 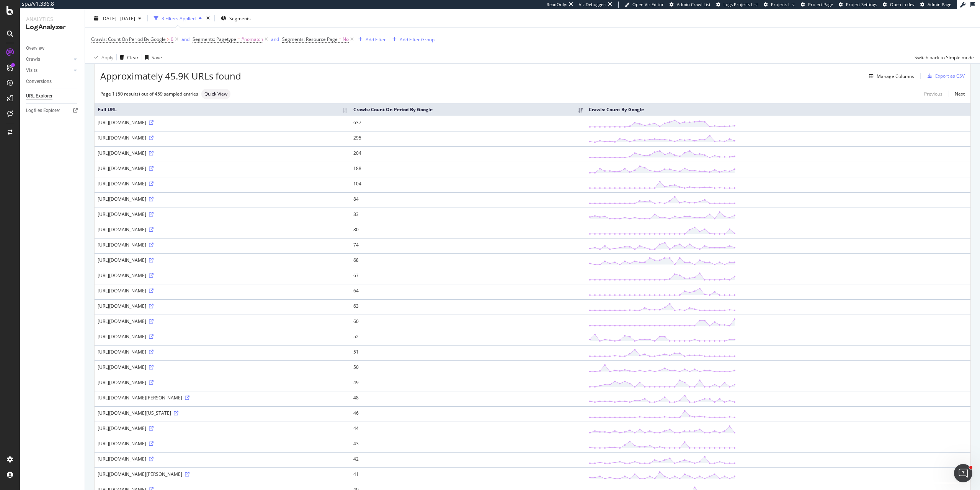 I want to click on span: Segments: Resource Page, so click(x=309, y=39).